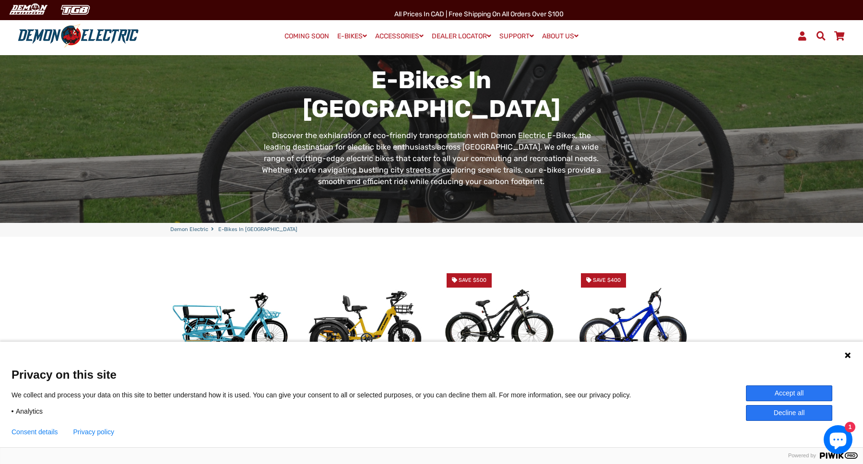 The image size is (863, 464). Describe the element at coordinates (633, 326) in the screenshot. I see `img: Thunderbolt Fat Tire eBike - Demon Electric` at that location.